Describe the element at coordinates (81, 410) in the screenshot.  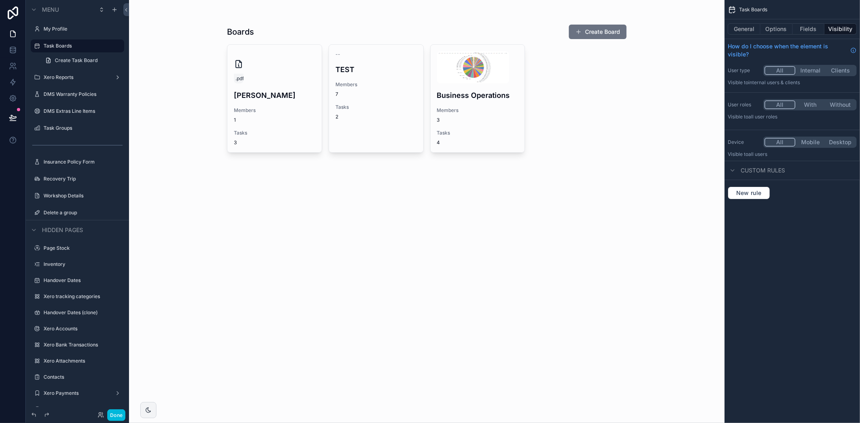
I see `a: Xero Receipts` at that location.